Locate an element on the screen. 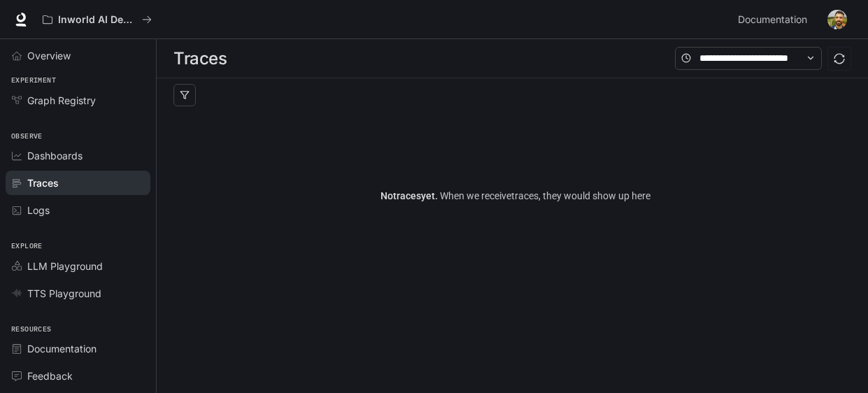  span: Traces is located at coordinates (43, 182).